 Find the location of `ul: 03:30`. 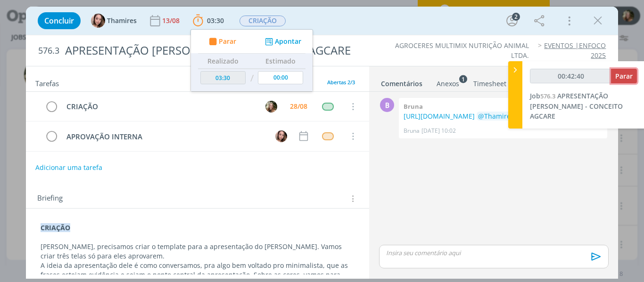

ul: 03:30 is located at coordinates (252, 60).